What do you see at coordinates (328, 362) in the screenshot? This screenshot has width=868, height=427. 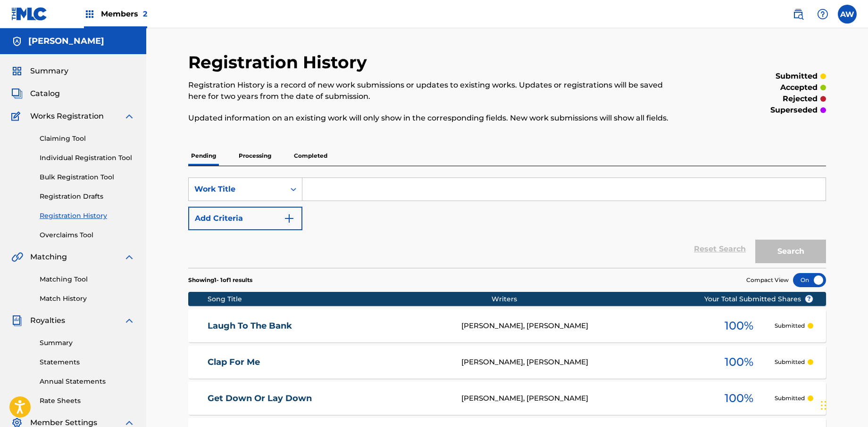 I see `a: Clap For Me` at bounding box center [328, 362].